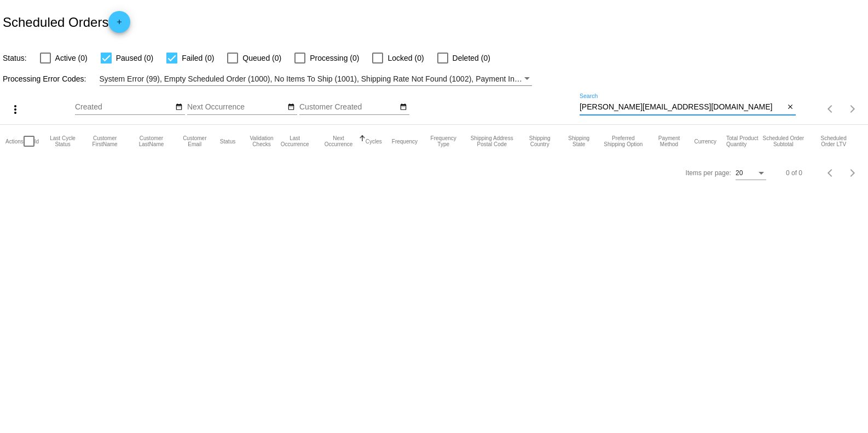 This screenshot has height=433, width=868. I want to click on span: Status:, so click(15, 58).